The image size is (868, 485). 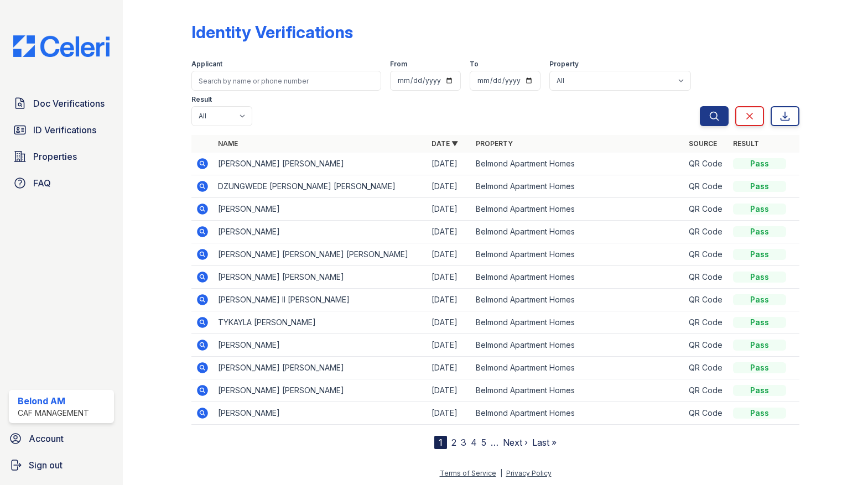 What do you see at coordinates (468, 473) in the screenshot?
I see `a: Terms of Service` at bounding box center [468, 473].